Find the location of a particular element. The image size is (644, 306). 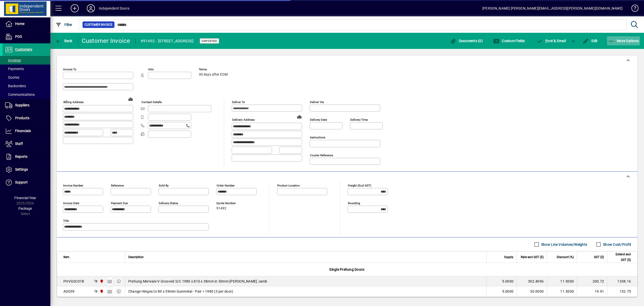

span: Settings is located at coordinates (21, 170).